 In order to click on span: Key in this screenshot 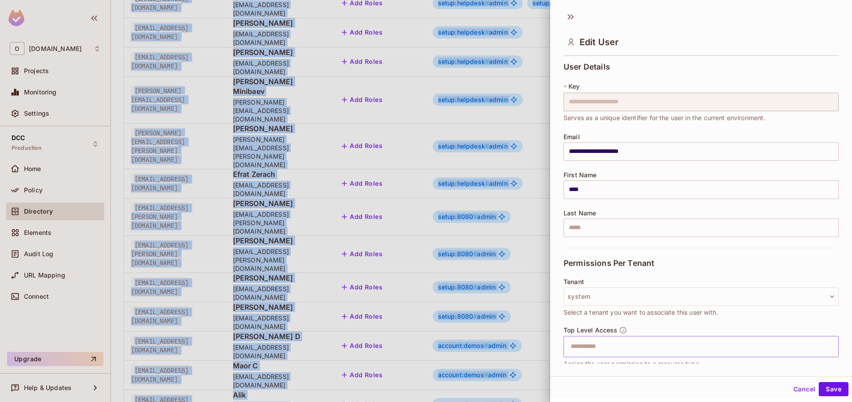, I will do `click(574, 86)`.